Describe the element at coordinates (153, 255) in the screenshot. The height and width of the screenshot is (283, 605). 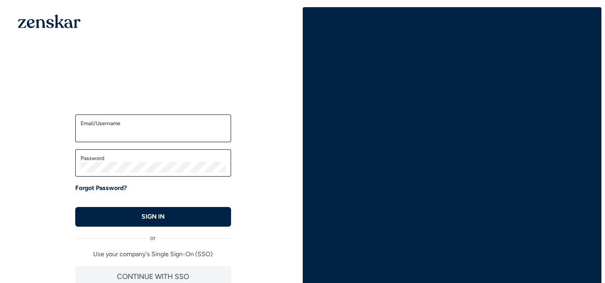
I see `p: Use your company's Single Sign-On (SSO)` at that location.